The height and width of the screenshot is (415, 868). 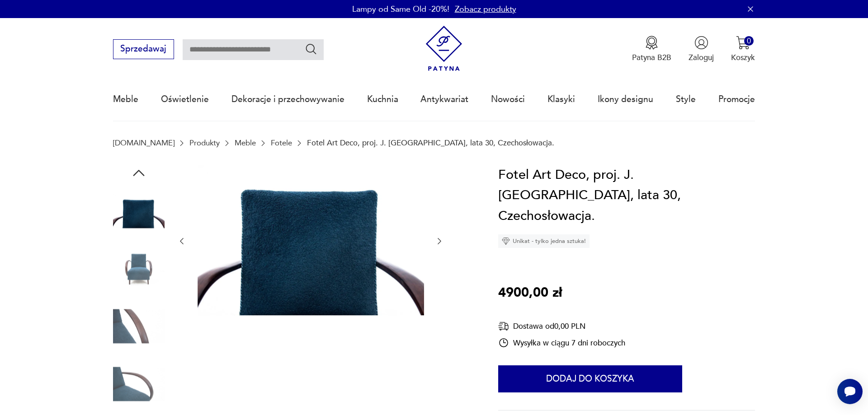 What do you see at coordinates (508, 100) in the screenshot?
I see `a: Nowości` at bounding box center [508, 100].